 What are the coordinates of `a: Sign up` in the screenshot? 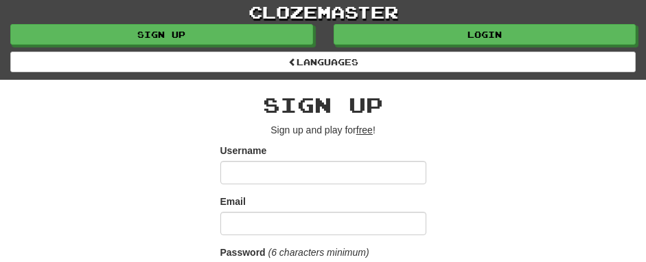 It's located at (161, 34).